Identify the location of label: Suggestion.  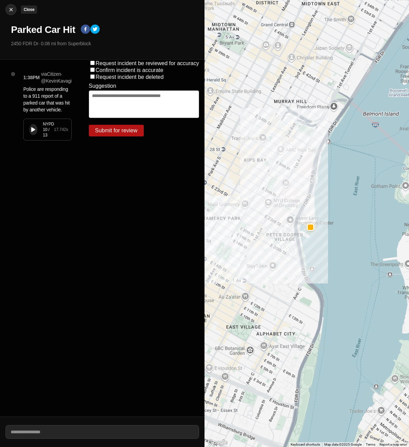
(103, 86).